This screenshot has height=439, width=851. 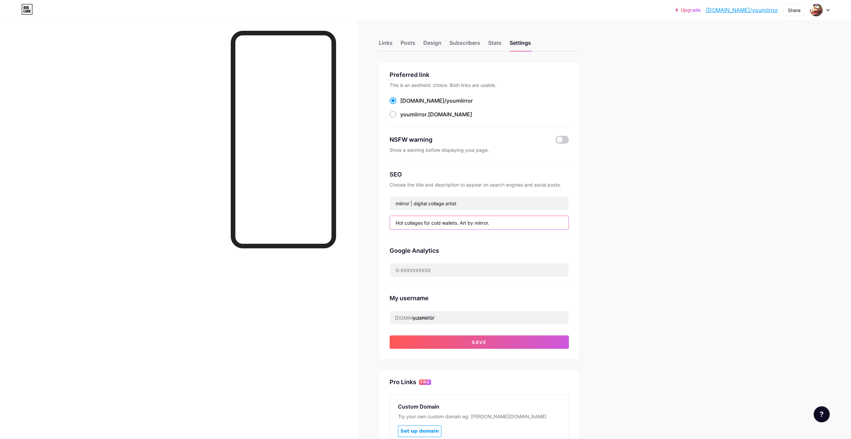 I want to click on button: Set up domain, so click(x=420, y=431).